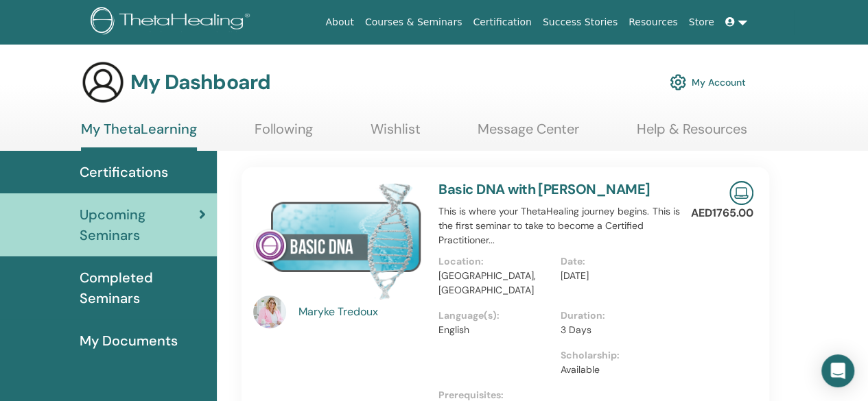 The width and height of the screenshot is (868, 401). What do you see at coordinates (616, 370) in the screenshot?
I see `p: Available` at bounding box center [616, 370].